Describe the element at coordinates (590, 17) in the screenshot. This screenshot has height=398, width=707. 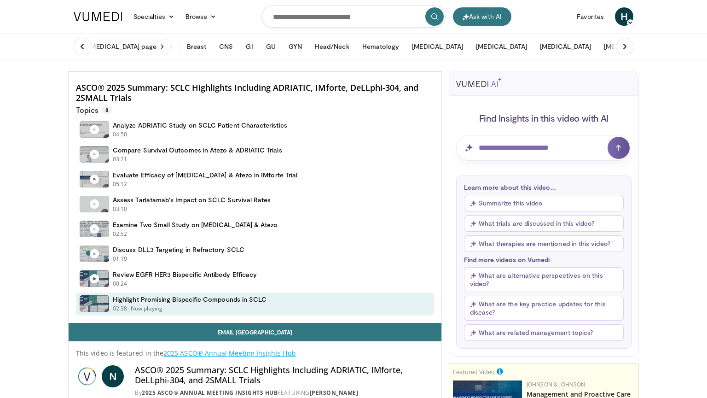
I see `a: Favorites` at that location.